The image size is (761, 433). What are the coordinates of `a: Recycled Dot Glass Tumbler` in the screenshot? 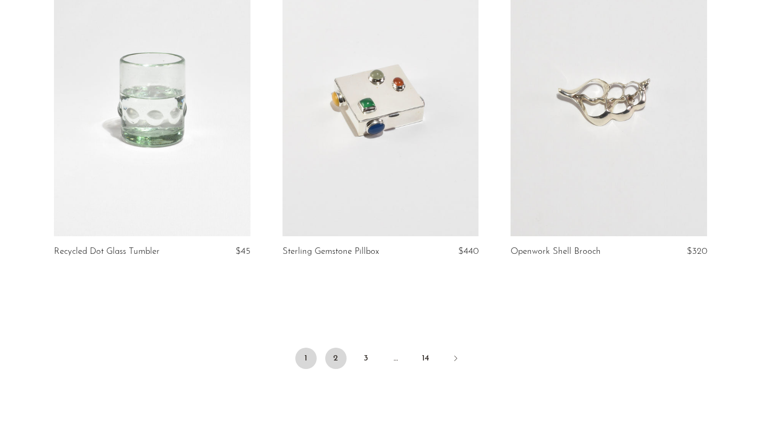 It's located at (107, 252).